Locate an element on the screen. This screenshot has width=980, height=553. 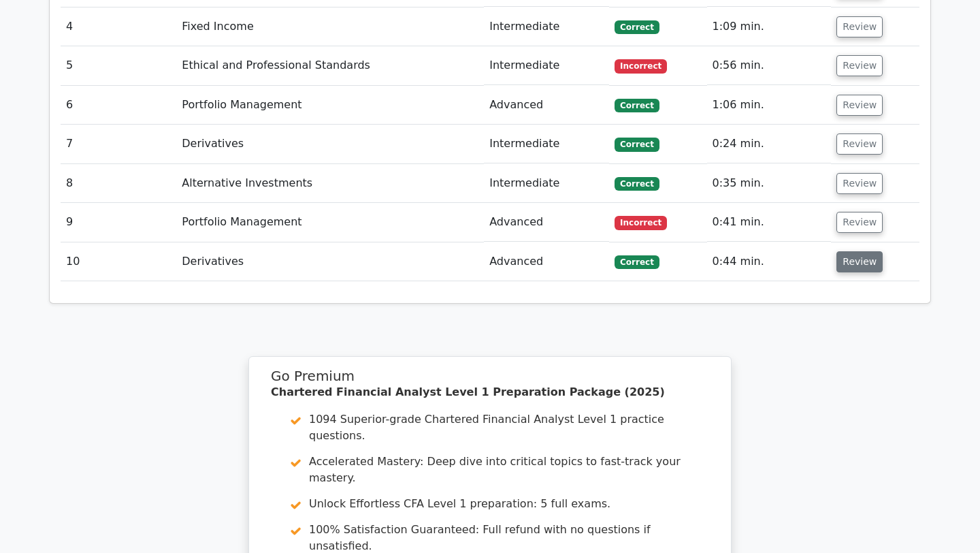
td: Alternative Investments is located at coordinates (330, 183).